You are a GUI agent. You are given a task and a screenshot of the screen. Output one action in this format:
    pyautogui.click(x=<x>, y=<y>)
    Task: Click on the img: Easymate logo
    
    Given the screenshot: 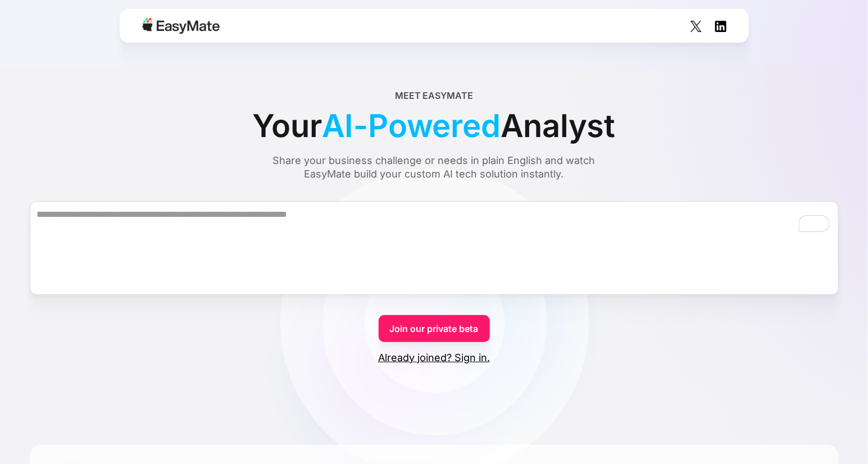 What is the action you would take?
    pyautogui.click(x=181, y=26)
    